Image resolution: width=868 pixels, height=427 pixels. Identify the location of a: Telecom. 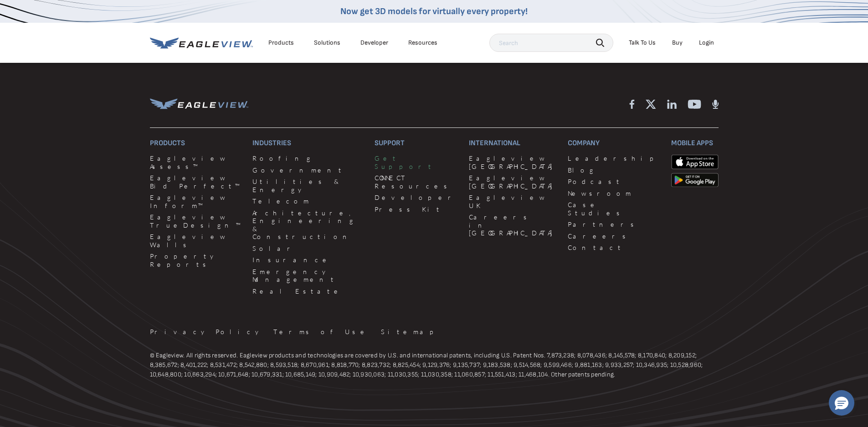
(308, 201).